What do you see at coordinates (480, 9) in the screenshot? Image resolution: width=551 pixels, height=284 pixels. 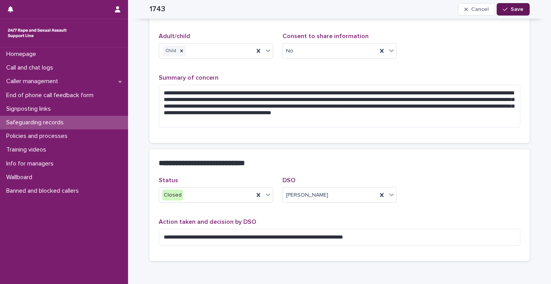 I see `span: Cancel` at bounding box center [480, 9].